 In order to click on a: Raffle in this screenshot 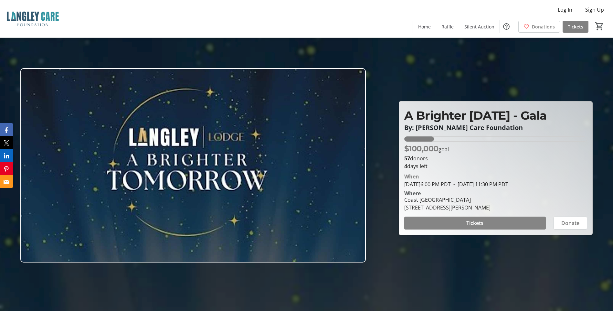, I will do `click(448, 26)`.